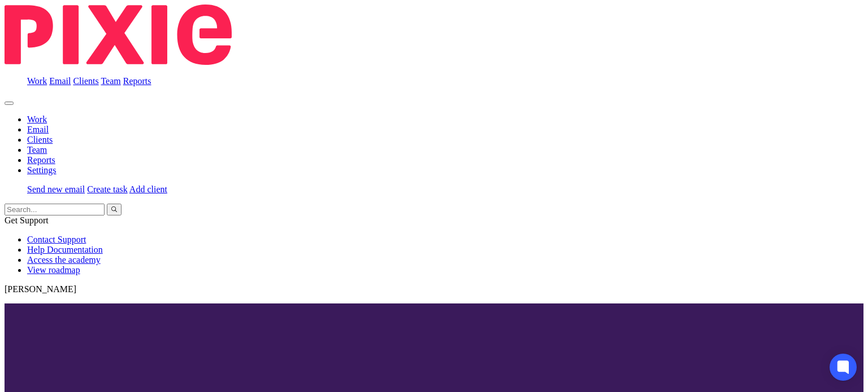 This screenshot has width=868, height=392. I want to click on button: Search, so click(114, 209).